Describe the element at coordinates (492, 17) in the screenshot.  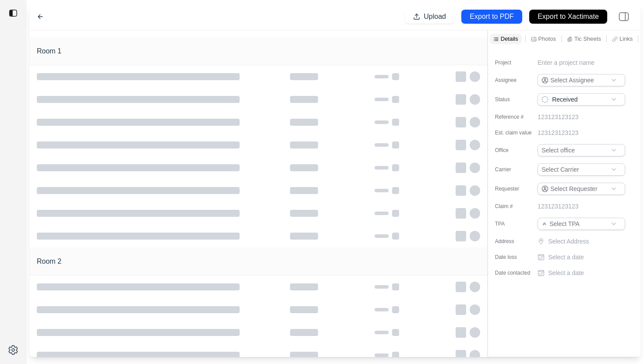
I see `p: Export to PDF` at that location.